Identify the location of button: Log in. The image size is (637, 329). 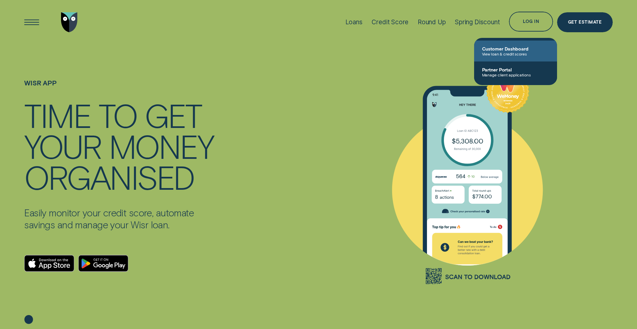
(531, 22).